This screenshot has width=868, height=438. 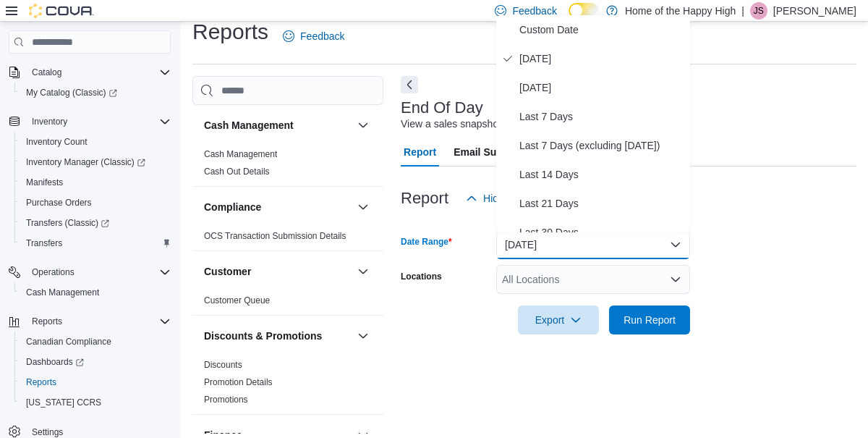 What do you see at coordinates (583, 10) in the screenshot?
I see `input: Dark Mode` at bounding box center [583, 10].